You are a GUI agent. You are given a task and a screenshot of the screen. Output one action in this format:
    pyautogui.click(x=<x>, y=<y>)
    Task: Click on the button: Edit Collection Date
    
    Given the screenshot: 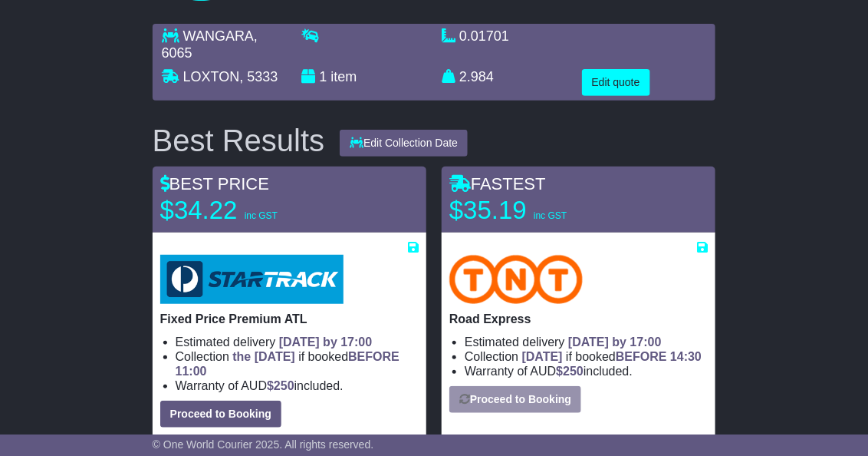 What is the action you would take?
    pyautogui.click(x=403, y=143)
    